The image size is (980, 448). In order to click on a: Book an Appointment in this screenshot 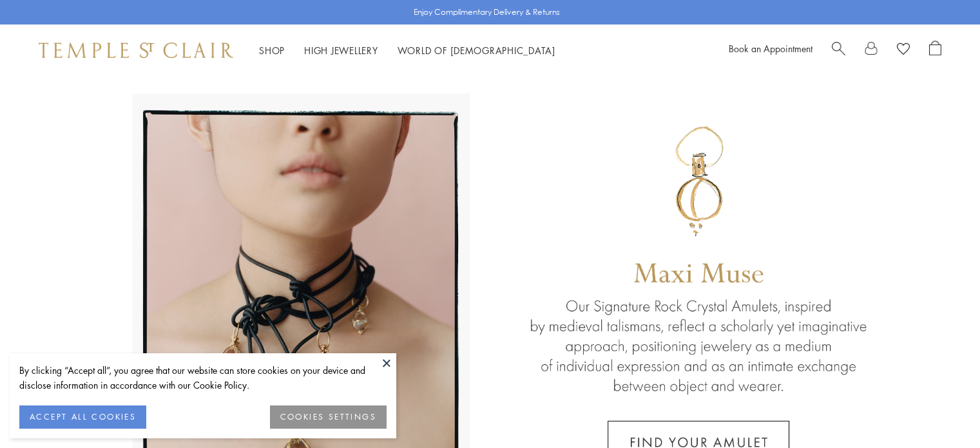, I will do `click(771, 48)`.